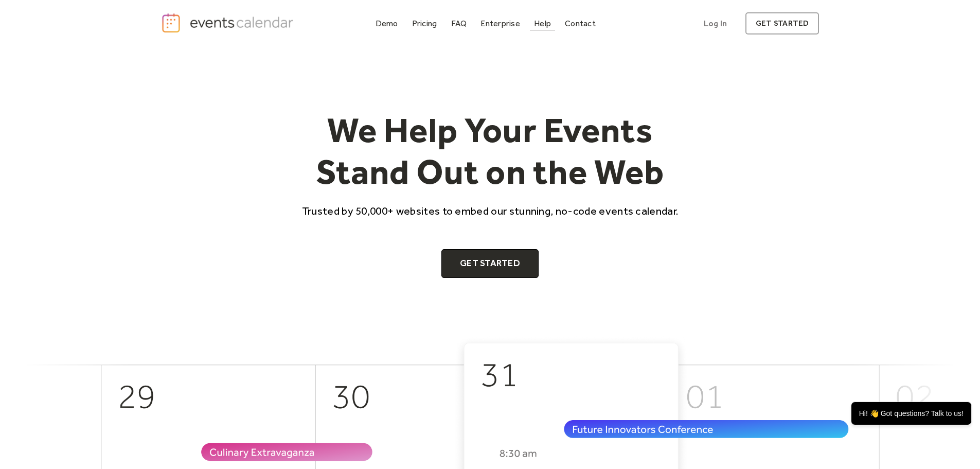 This screenshot has width=980, height=469. Describe the element at coordinates (425, 23) in the screenshot. I see `a: Pricing` at that location.